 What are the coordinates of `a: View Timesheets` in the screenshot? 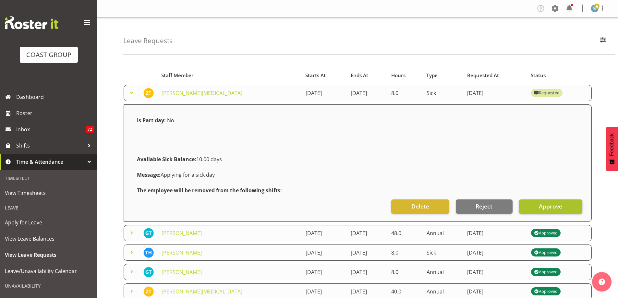 It's located at (49, 193).